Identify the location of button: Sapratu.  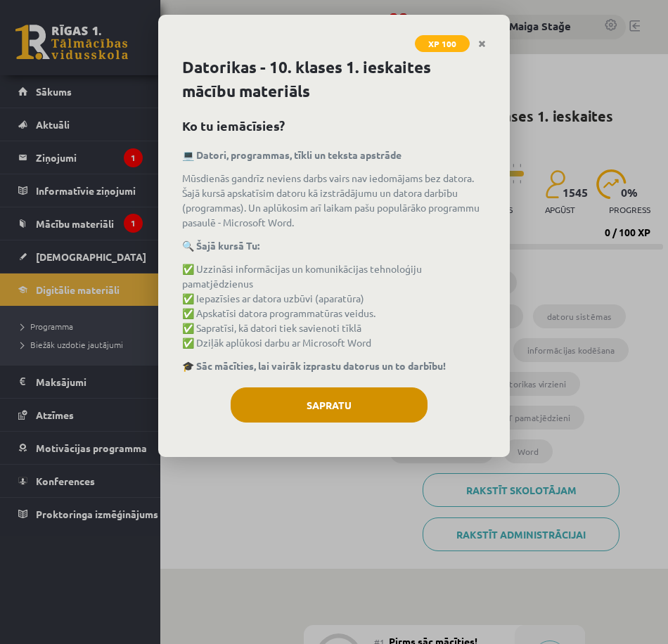
(329, 405).